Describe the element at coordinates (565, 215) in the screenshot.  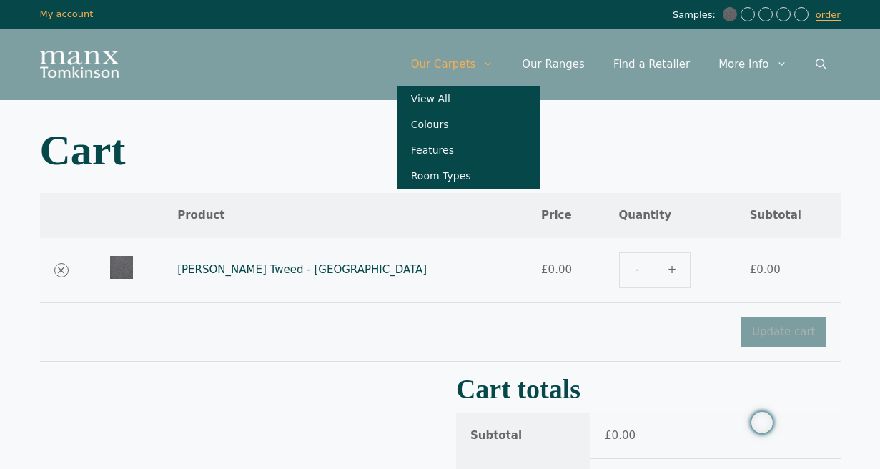
I see `th: Price` at that location.